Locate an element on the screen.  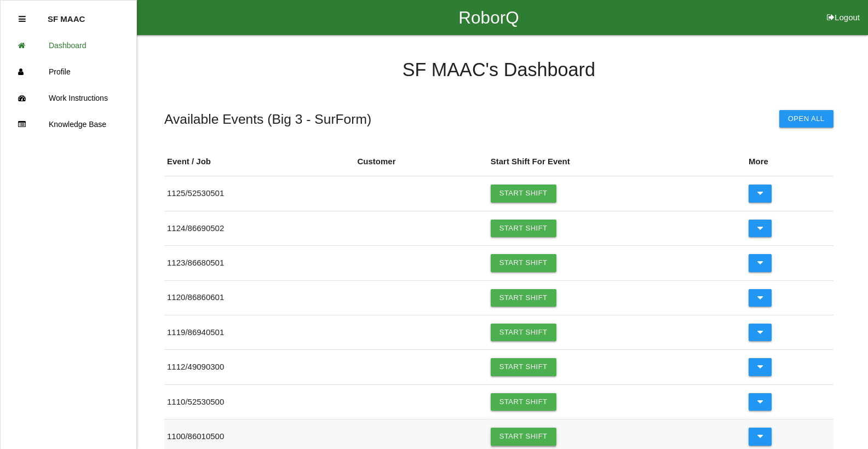
td: 1124 / 86690502 is located at coordinates (259, 228).